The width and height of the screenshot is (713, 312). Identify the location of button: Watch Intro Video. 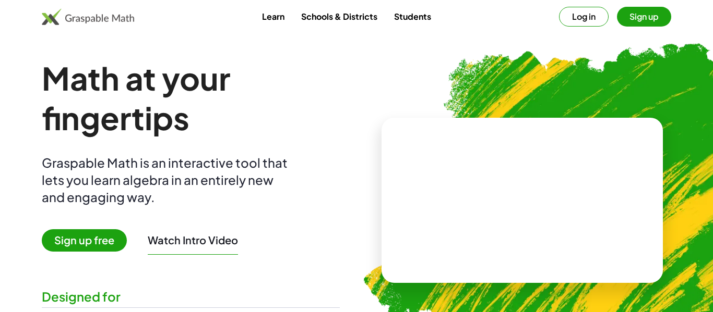
(192, 240).